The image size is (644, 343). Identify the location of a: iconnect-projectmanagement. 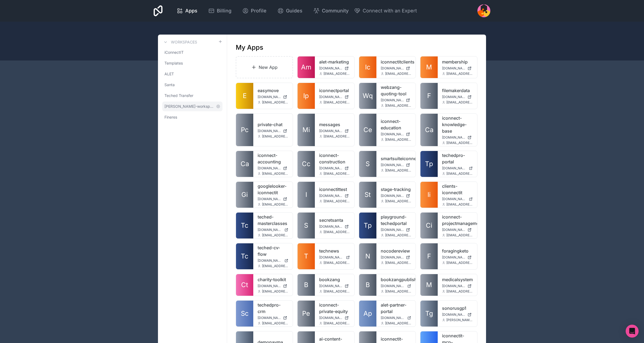
(457, 220).